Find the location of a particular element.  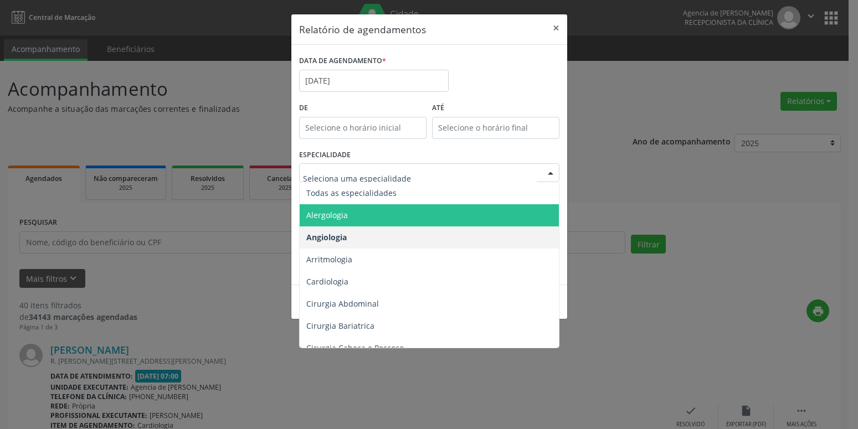

input: Seleciona uma especialidade is located at coordinates (420, 178).